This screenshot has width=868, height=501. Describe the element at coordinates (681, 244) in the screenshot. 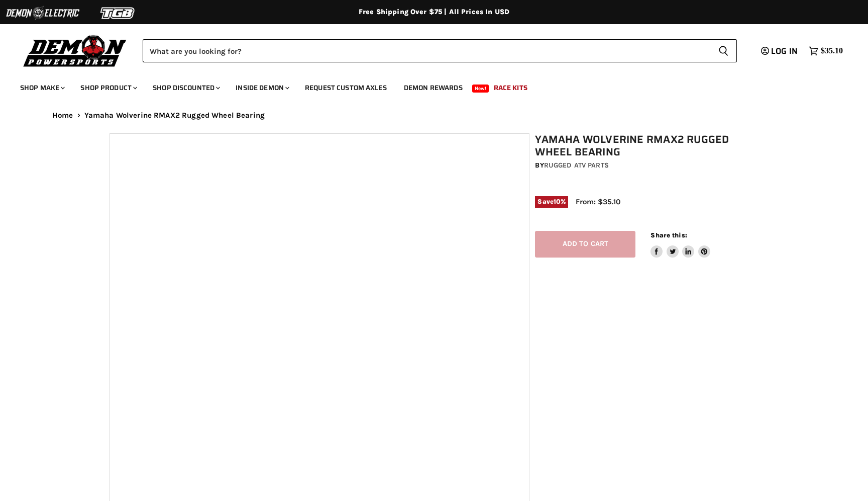

I see `aside: Share this:` at that location.